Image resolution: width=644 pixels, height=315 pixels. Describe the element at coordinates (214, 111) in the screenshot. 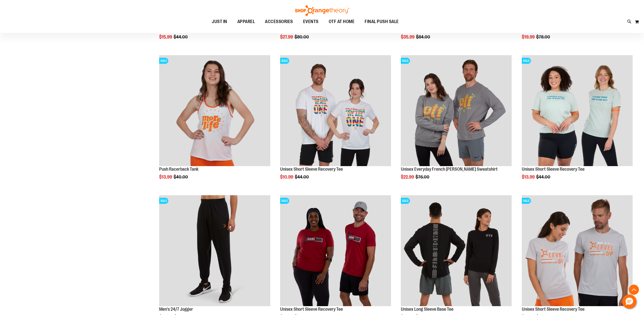

I see `img: Product image for Push Racerback Tank` at that location.